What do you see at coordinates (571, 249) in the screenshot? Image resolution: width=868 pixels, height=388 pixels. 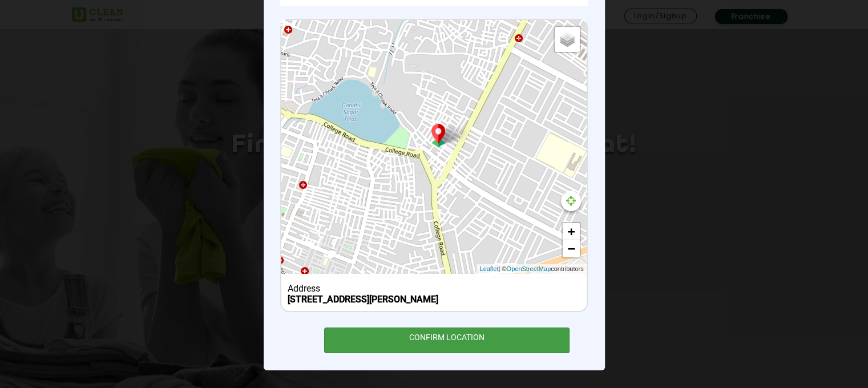 I see `a: Zoom out` at bounding box center [571, 249].